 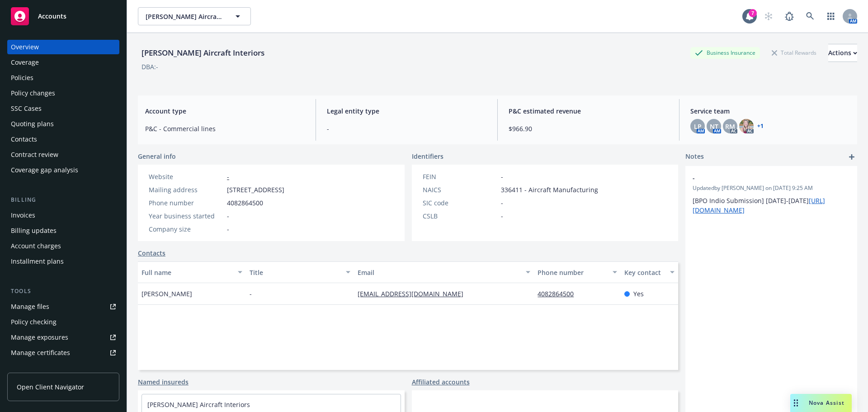 What do you see at coordinates (63, 17) in the screenshot?
I see `a: Accounts` at bounding box center [63, 17].